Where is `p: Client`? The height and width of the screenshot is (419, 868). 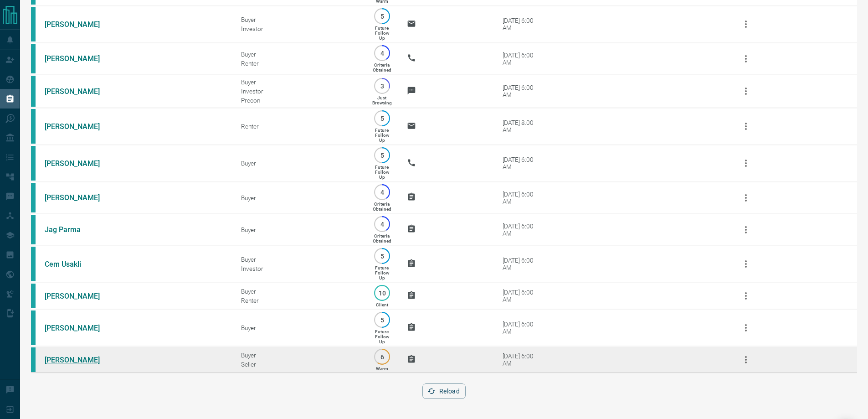
p: Client is located at coordinates (382, 305).